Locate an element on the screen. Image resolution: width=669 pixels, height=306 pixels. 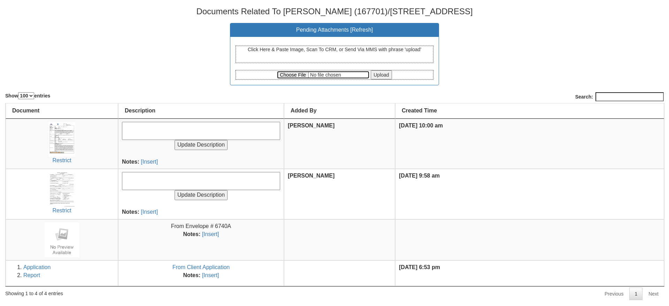
input: Upload is located at coordinates (381, 75).